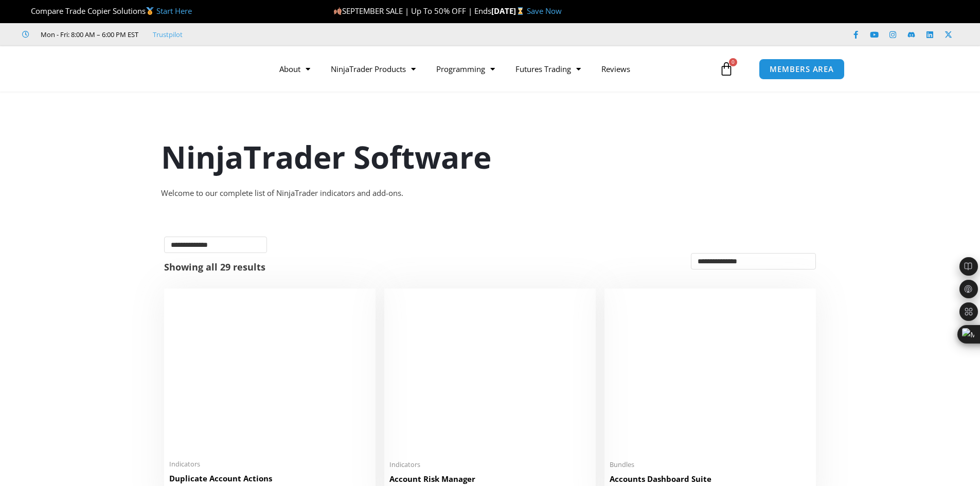  Describe the element at coordinates (710, 465) in the screenshot. I see `span: Bundles` at that location.